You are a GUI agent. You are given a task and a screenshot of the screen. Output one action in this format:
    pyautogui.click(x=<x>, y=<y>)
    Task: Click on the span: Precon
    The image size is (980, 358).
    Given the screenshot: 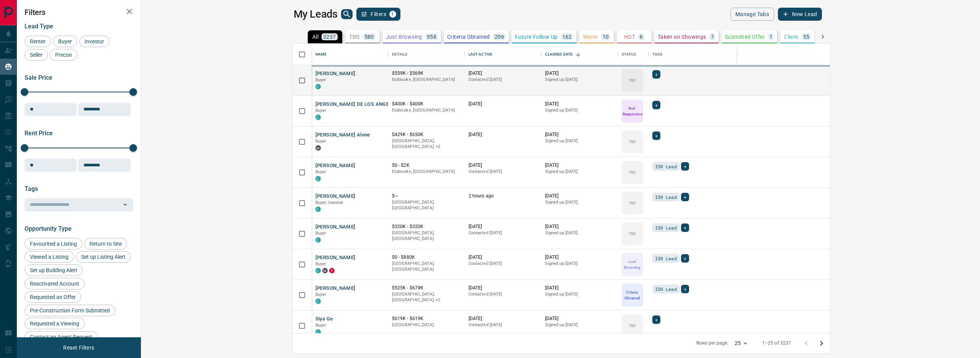 What is the action you would take?
    pyautogui.click(x=64, y=55)
    